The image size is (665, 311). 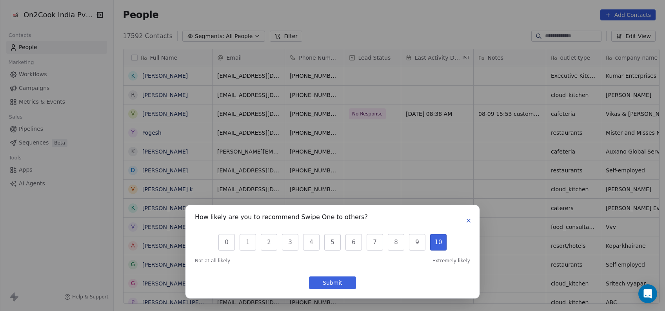 What do you see at coordinates (396, 242) in the screenshot?
I see `button: 8` at bounding box center [396, 242].